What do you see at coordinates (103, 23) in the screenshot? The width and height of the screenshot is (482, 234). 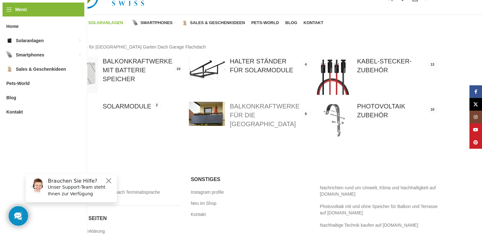 I see `a: Solaranlagen` at bounding box center [103, 23].